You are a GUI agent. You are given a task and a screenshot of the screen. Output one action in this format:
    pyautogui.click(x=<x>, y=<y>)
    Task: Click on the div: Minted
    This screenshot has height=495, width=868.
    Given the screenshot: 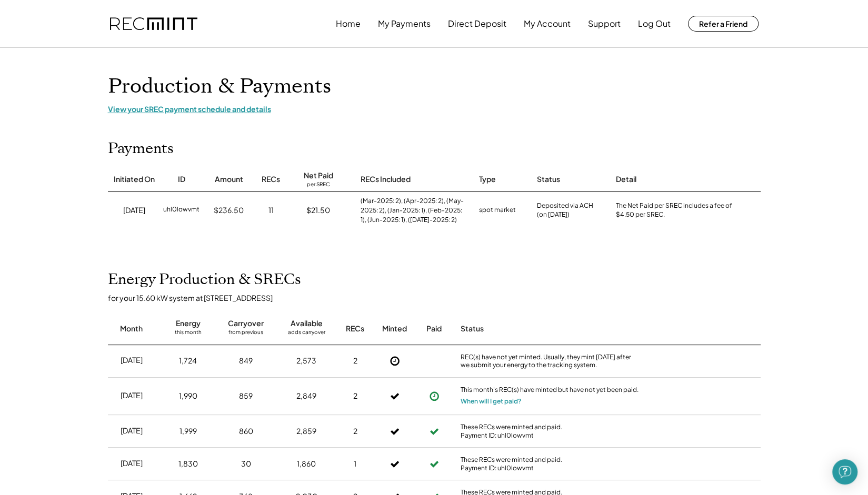 What is the action you would take?
    pyautogui.click(x=394, y=329)
    